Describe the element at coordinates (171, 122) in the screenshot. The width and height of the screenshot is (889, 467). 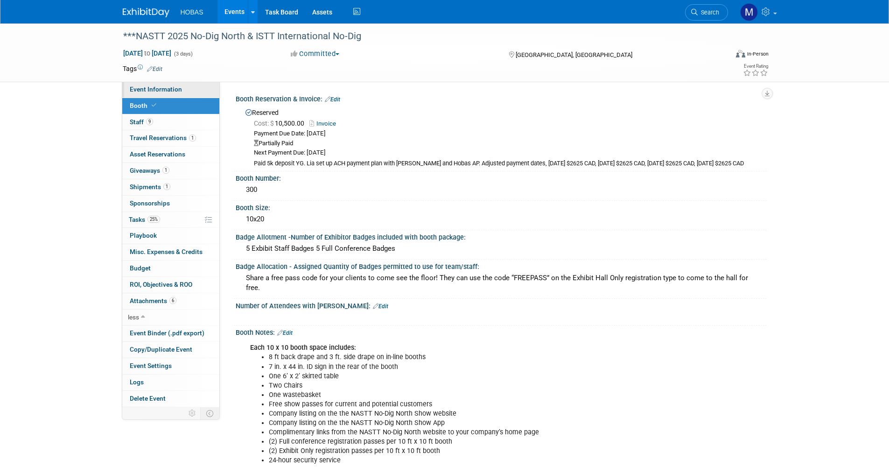
I see `a: Staff9` at that location.